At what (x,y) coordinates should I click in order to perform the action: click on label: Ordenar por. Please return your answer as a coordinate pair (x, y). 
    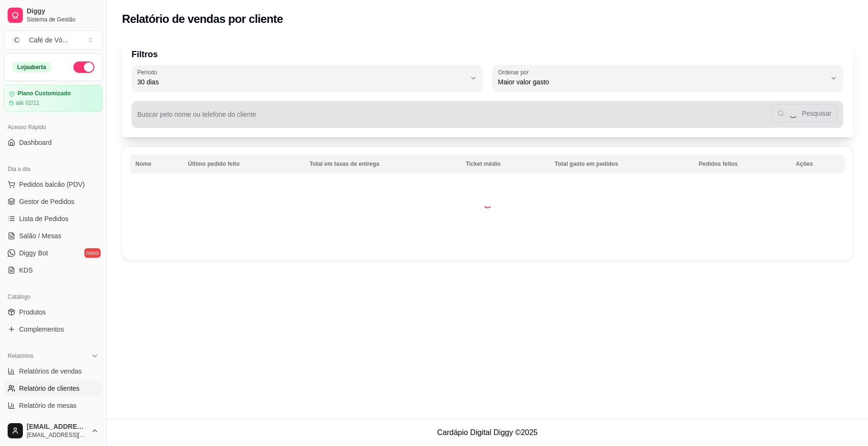
    Looking at the image, I should click on (515, 72).